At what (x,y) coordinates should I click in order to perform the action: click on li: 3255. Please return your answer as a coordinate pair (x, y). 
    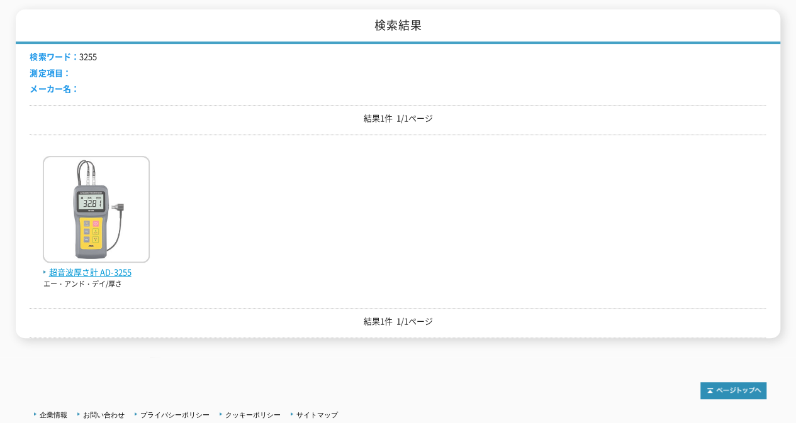
    Looking at the image, I should click on (63, 57).